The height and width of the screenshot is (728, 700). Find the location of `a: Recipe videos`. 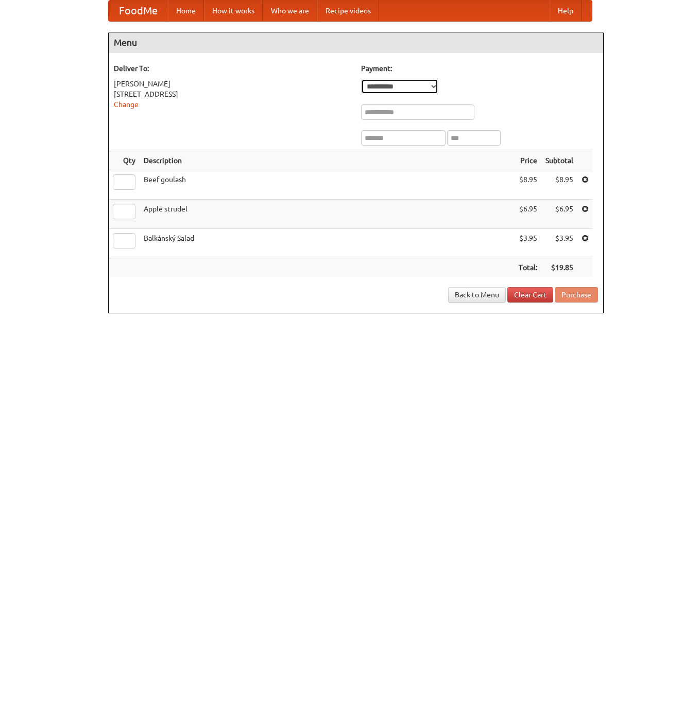

a: Recipe videos is located at coordinates (348, 11).